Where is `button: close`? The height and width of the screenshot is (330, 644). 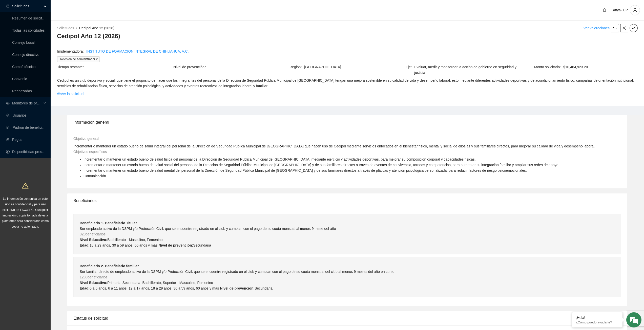 button: close is located at coordinates (624, 28).